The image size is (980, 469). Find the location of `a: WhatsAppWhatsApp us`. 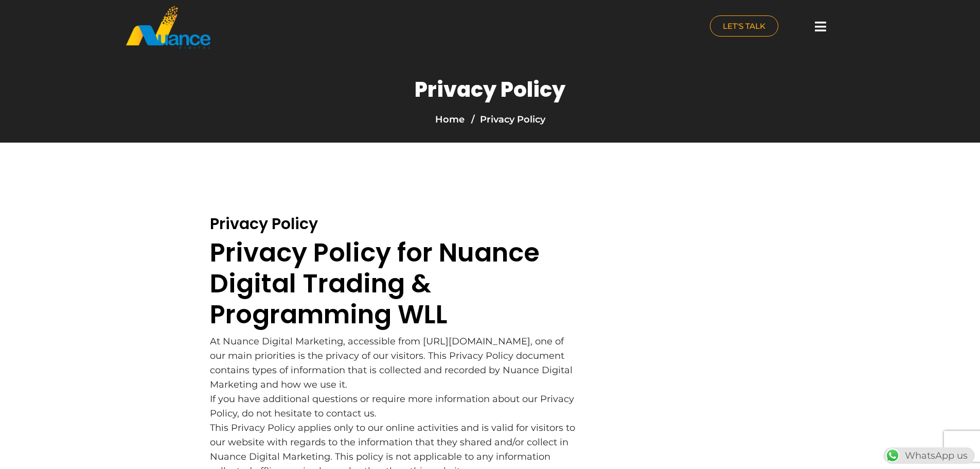

a: WhatsAppWhatsApp us is located at coordinates (929, 456).